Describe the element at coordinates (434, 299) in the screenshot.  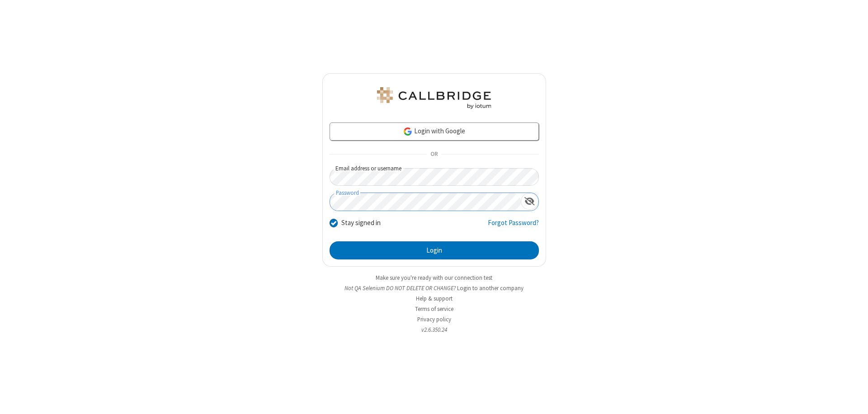
I see `a: Help & support` at that location.